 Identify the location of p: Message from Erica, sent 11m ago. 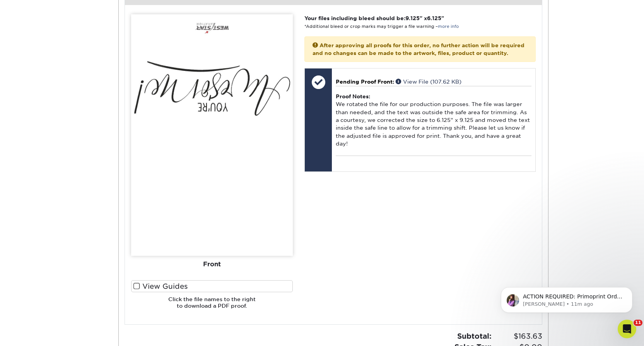
(84, 33).